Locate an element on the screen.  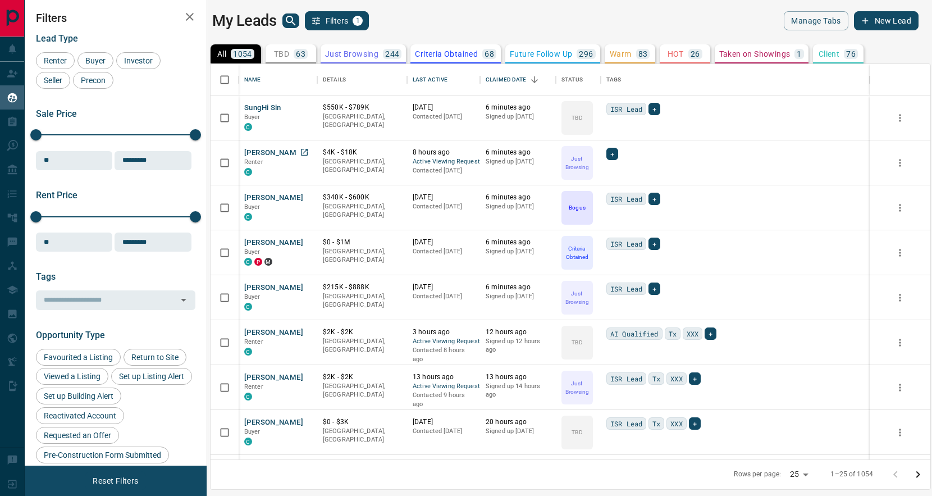
p: Criteria Obtained is located at coordinates (446, 54).